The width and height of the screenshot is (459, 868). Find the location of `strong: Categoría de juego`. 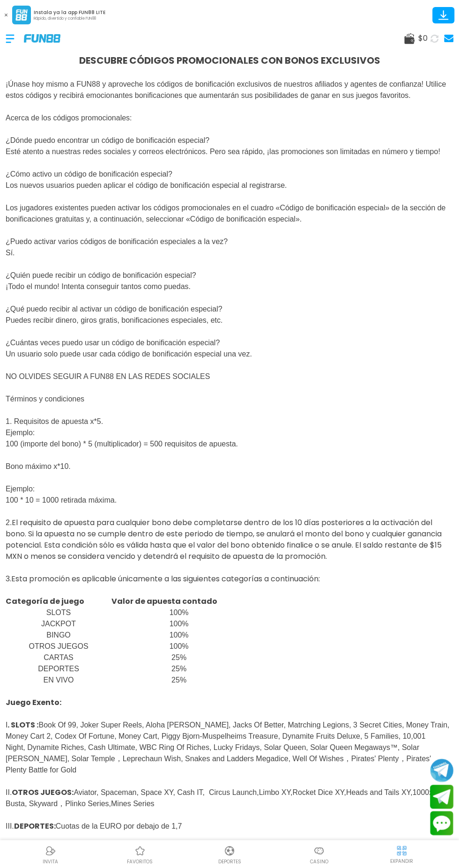

strong: Categoría de juego is located at coordinates (45, 601).